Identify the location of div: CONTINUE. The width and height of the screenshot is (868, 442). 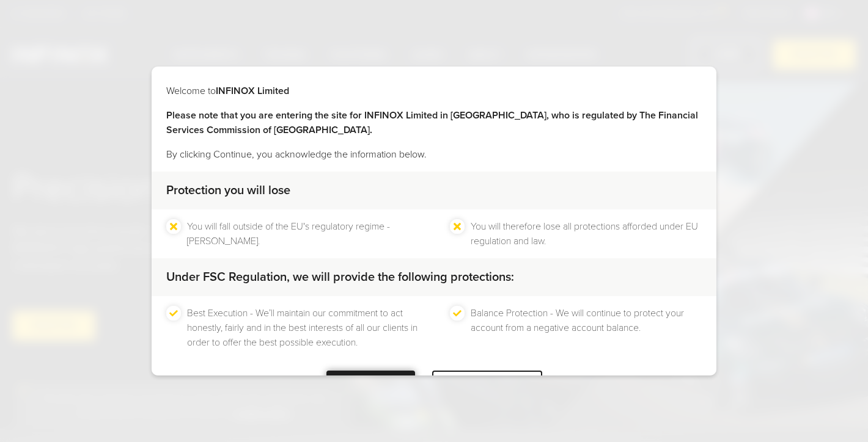
(371, 385).